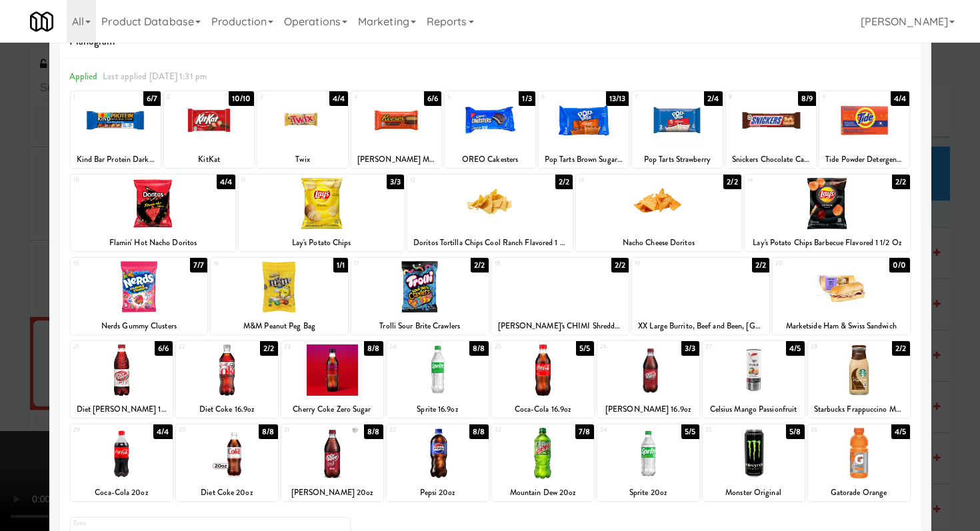  I want to click on div: 12, so click(450, 180).